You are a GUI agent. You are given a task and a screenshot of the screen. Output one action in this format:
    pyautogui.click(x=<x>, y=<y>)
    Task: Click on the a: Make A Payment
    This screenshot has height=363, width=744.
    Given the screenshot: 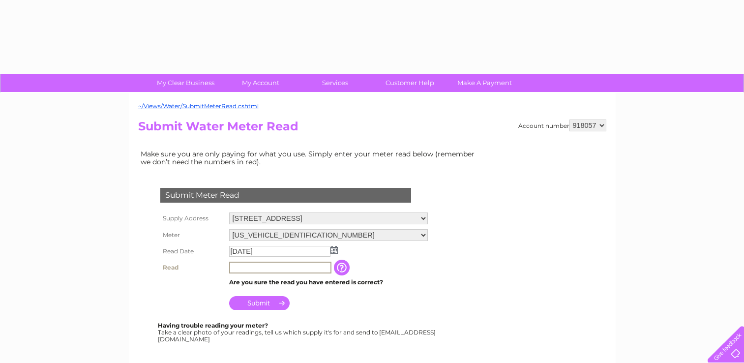 What is the action you would take?
    pyautogui.click(x=484, y=83)
    